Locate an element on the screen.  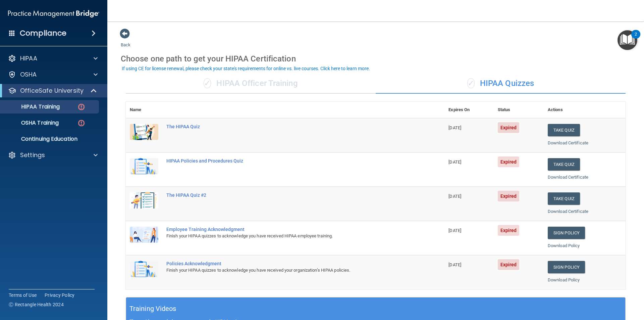
th: Name is located at coordinates (144, 110).